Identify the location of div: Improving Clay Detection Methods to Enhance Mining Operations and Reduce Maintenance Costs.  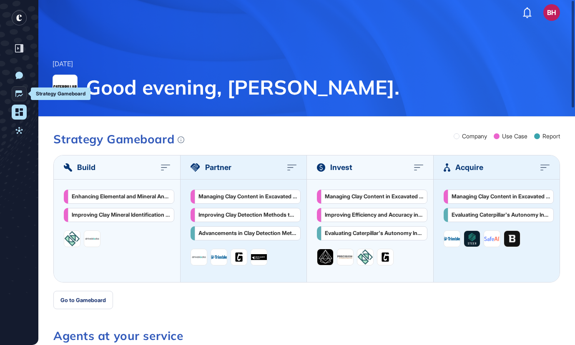
(248, 215).